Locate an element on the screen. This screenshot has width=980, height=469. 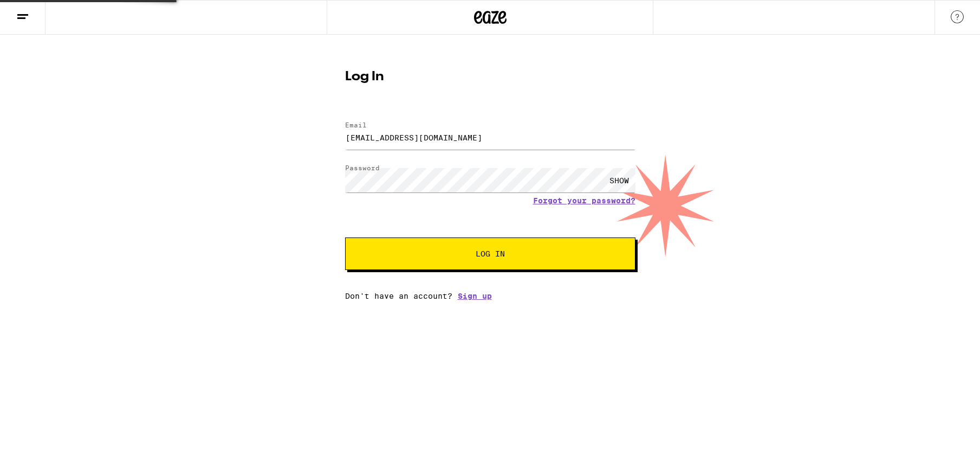
label: Email is located at coordinates (356, 125).